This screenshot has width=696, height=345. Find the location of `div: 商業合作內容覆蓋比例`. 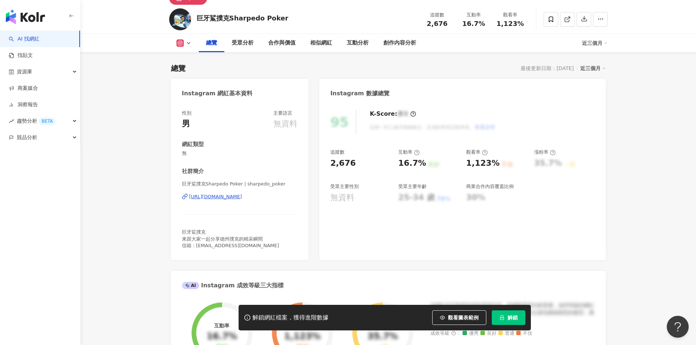

div: 商業合作內容覆蓋比例 is located at coordinates (490, 187).